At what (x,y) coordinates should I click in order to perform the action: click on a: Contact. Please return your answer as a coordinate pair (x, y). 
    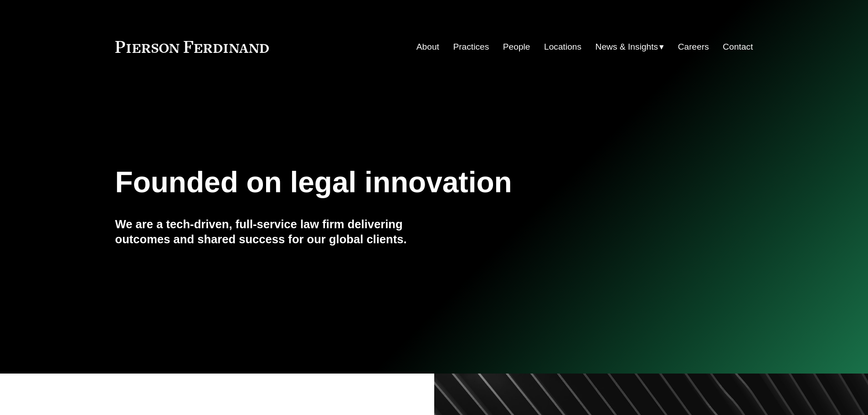
    Looking at the image, I should click on (738, 47).